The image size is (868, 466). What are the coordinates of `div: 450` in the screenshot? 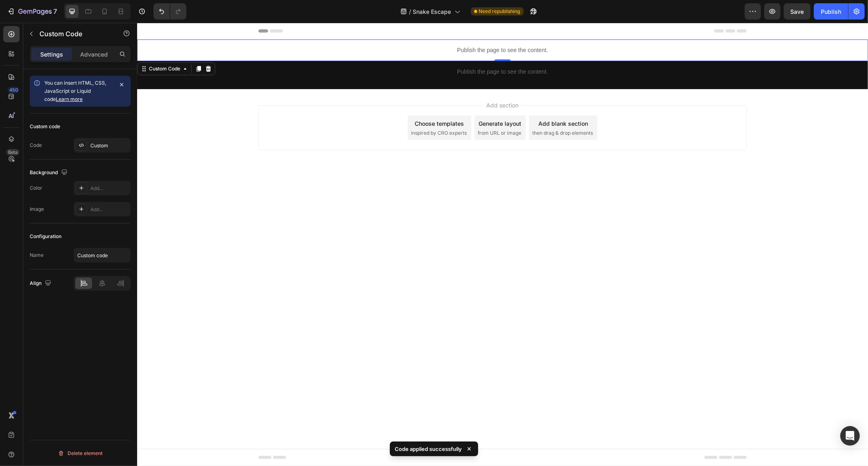 It's located at (13, 90).